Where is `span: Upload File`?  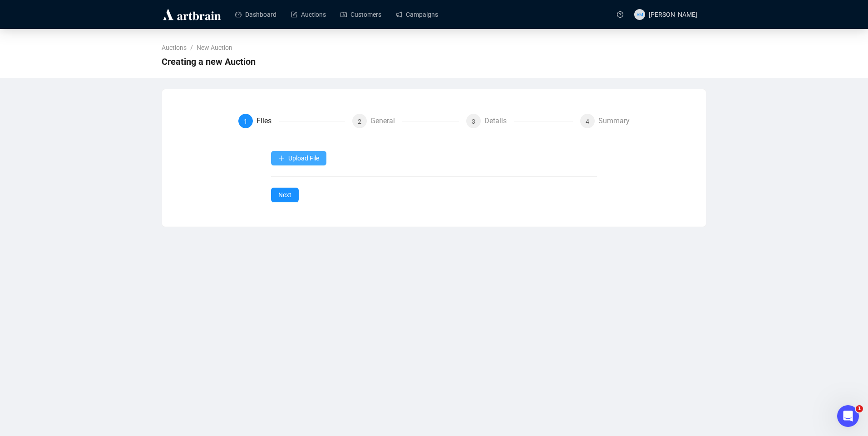
span: Upload File is located at coordinates (304, 158).